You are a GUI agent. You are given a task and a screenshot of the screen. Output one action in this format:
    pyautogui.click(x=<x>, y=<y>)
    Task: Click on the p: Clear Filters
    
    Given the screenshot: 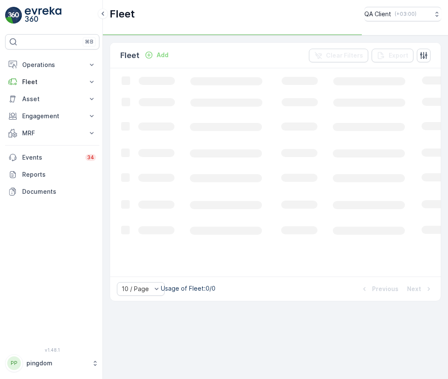 What is the action you would take?
    pyautogui.click(x=345, y=56)
    